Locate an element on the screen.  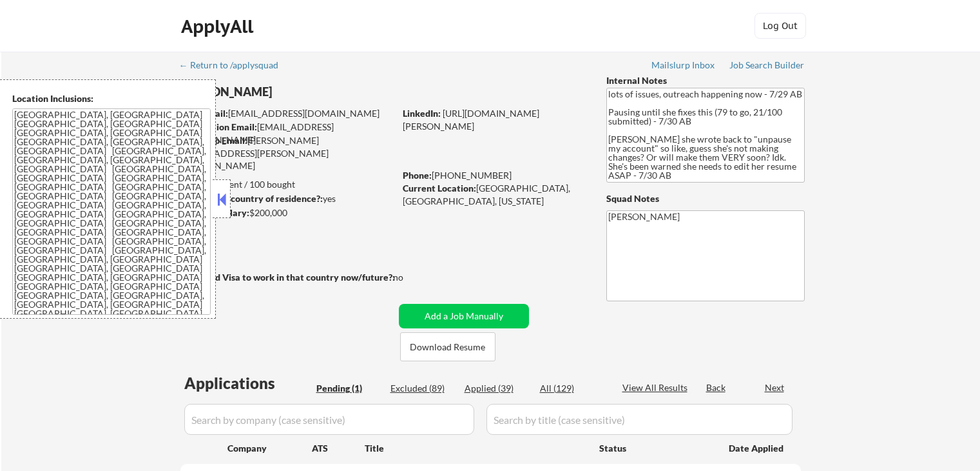
div: Applications is located at coordinates (248, 383).